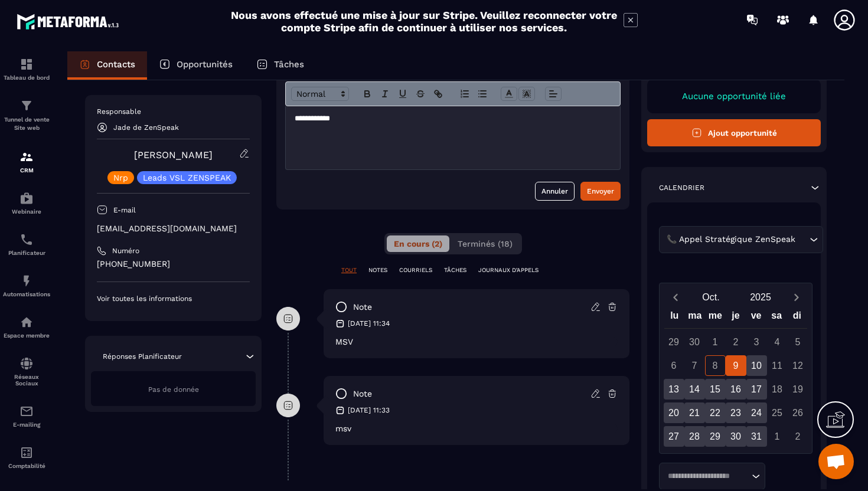 The image size is (868, 491). I want to click on button: Annuler, so click(555, 191).